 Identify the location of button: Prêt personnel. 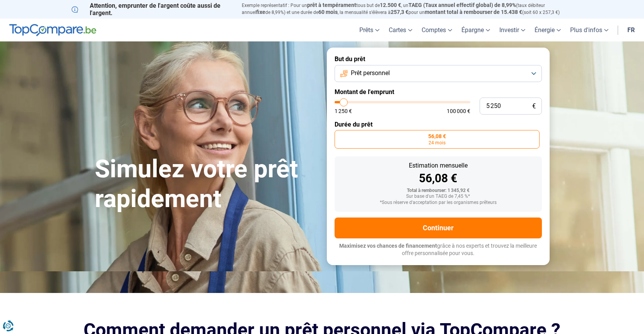
(438, 74).